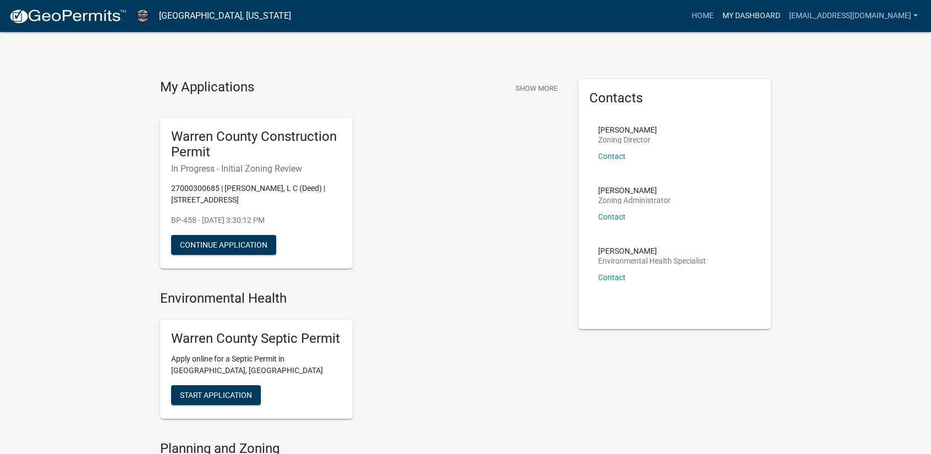  I want to click on h5: Warren County Construction Permit, so click(257, 145).